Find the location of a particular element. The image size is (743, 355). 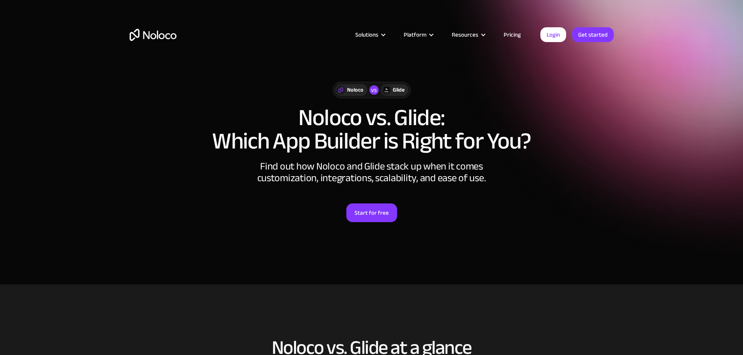

div: Glide is located at coordinates (398, 90).